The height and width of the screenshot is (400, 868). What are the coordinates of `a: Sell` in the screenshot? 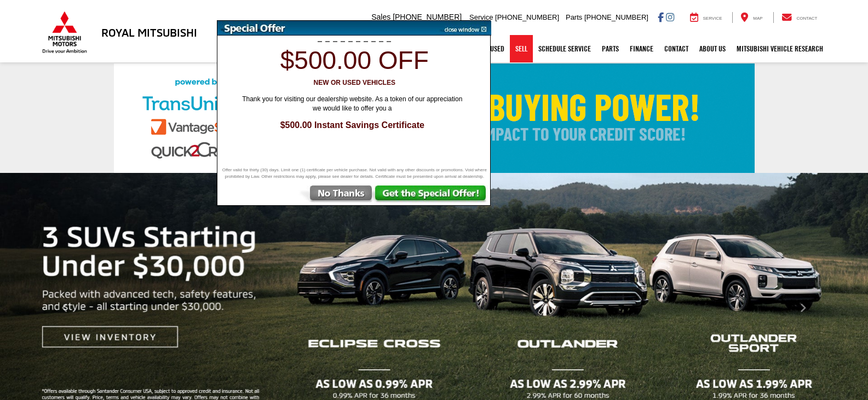 It's located at (521, 48).